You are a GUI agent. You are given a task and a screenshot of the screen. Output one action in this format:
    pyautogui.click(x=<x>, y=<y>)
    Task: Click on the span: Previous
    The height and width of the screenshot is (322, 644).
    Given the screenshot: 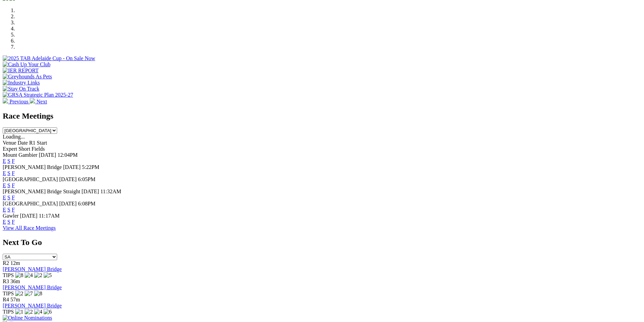 What is the action you would take?
    pyautogui.click(x=19, y=102)
    